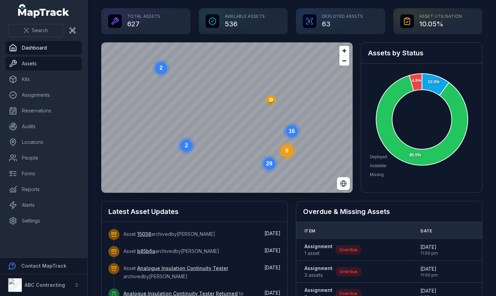 The width and height of the screenshot is (496, 296). Describe the element at coordinates (378, 166) in the screenshot. I see `span: Available` at that location.